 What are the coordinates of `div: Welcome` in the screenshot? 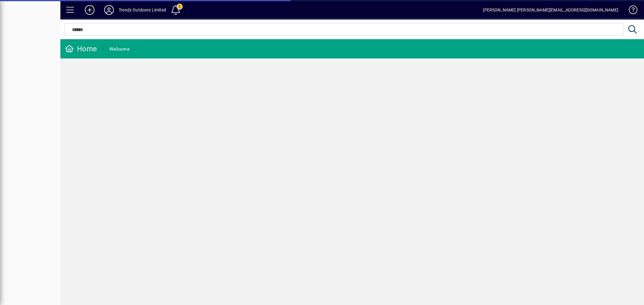 It's located at (119, 49).